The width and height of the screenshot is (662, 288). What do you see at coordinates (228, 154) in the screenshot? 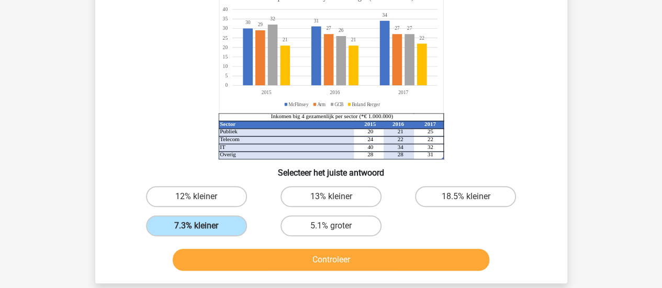
I see `tspan: Overig` at bounding box center [228, 154].